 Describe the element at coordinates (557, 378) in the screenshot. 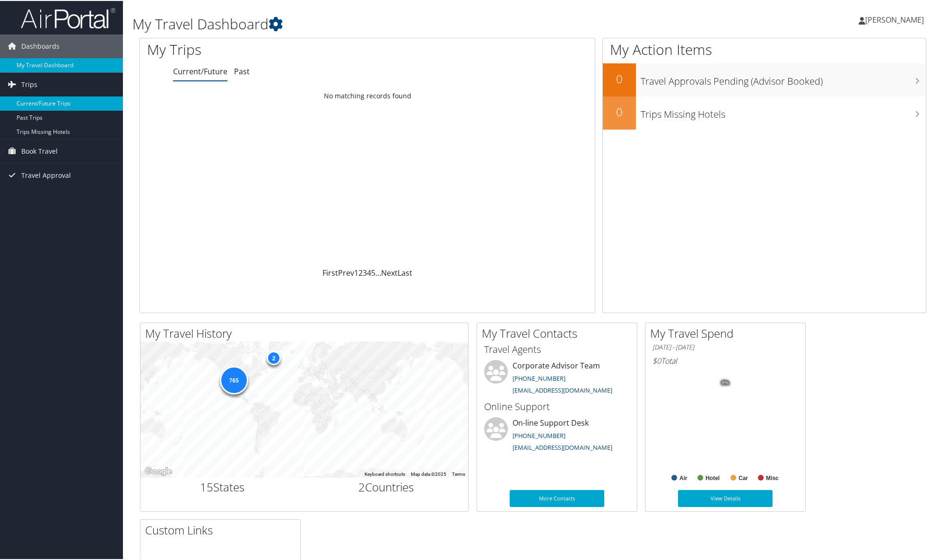

I see `li: Corporate Advisor Team` at that location.